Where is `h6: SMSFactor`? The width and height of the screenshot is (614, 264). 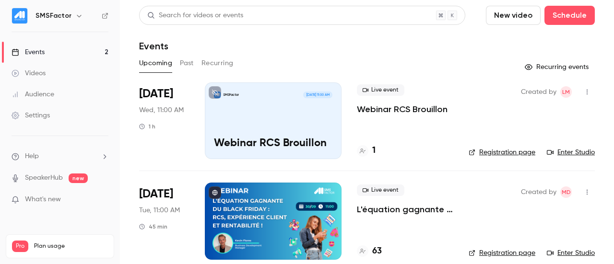
h6: SMSFactor is located at coordinates (53, 16).